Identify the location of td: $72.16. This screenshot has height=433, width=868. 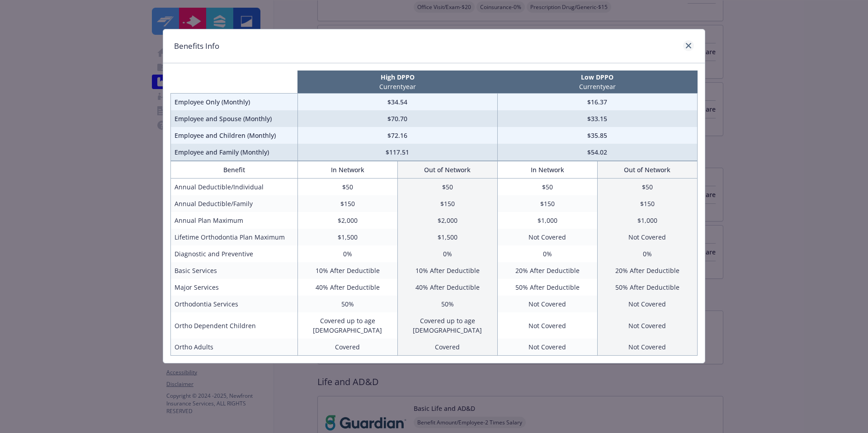
(397, 135).